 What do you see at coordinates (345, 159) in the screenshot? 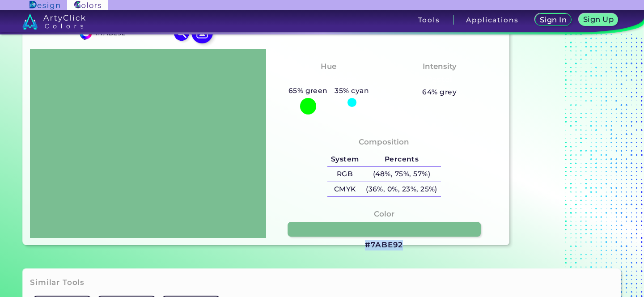
I see `h5: System` at bounding box center [345, 159].